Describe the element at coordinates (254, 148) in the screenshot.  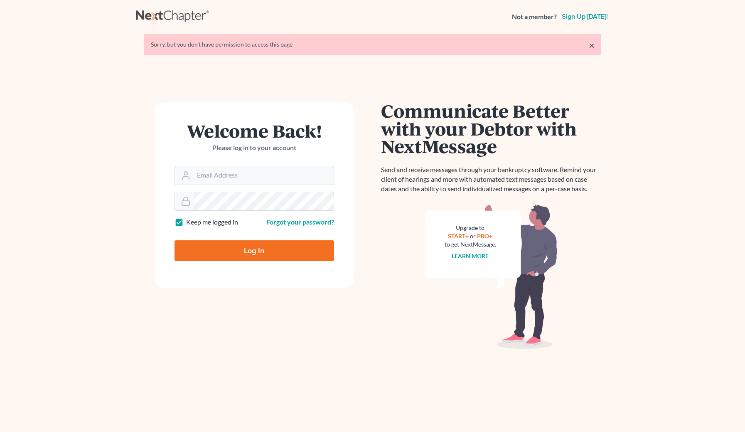
I see `p: Please log in to your account` at that location.